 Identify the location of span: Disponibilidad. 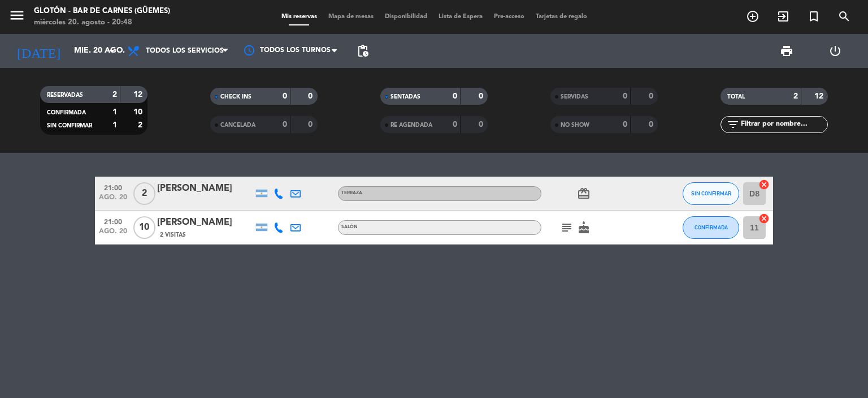
(406, 16).